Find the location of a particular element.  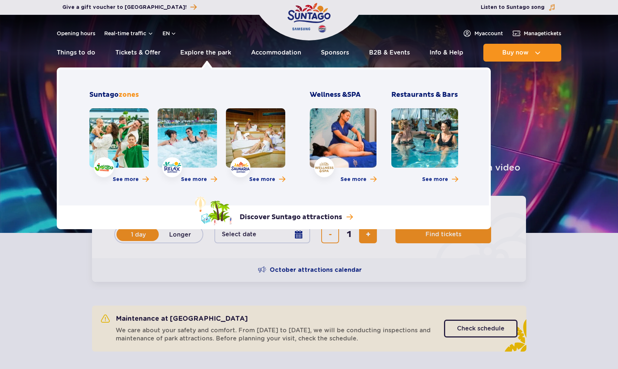

h2: Suntago is located at coordinates (187, 95).